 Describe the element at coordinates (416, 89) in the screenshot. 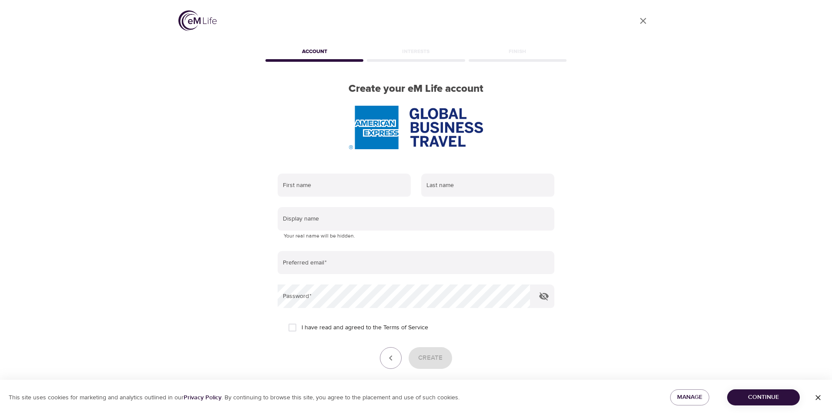

I see `h2: Create your eM Life account` at that location.